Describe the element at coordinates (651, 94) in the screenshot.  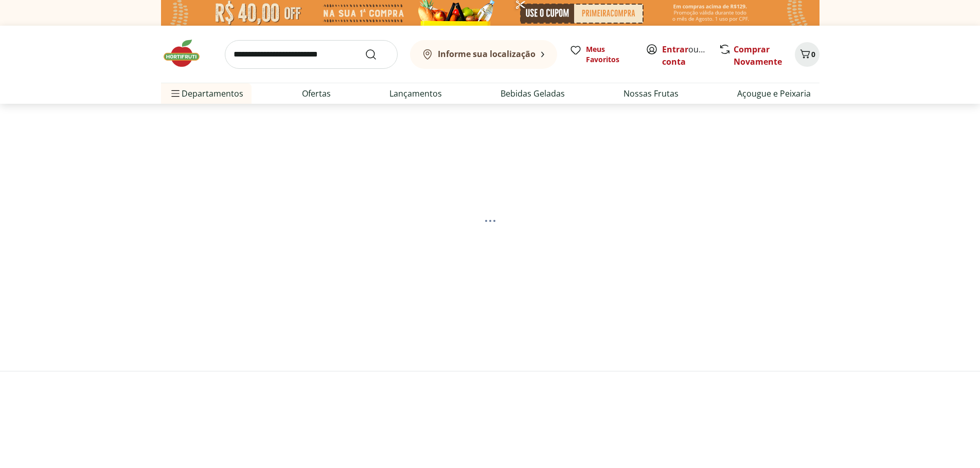
I see `a: Nossas Frutas` at that location.